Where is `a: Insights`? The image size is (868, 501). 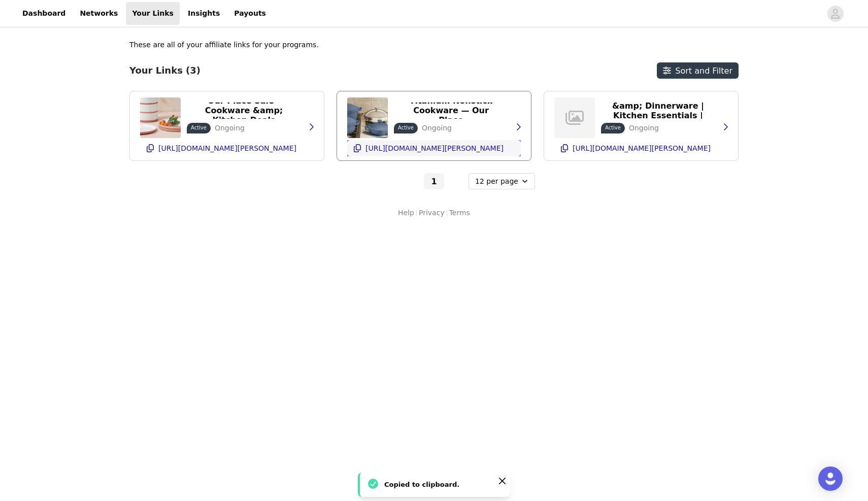
a: Insights is located at coordinates (204, 13).